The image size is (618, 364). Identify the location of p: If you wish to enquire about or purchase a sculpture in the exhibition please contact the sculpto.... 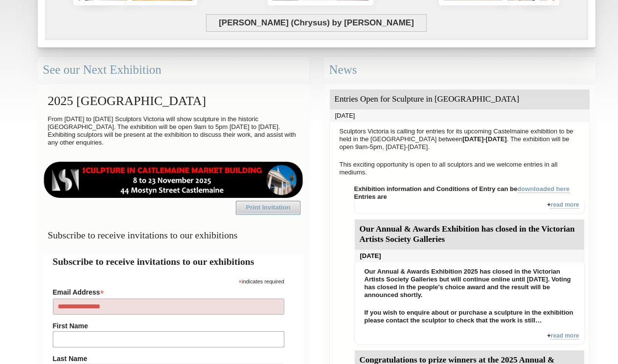
(469, 316).